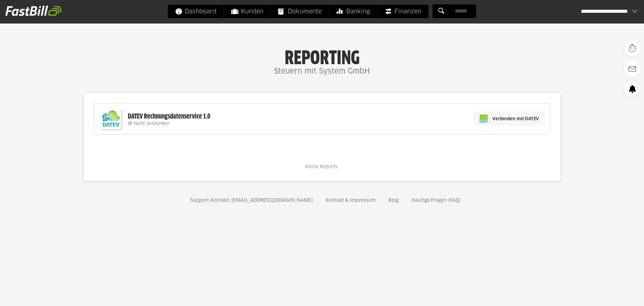  I want to click on span: Banking, so click(353, 12).